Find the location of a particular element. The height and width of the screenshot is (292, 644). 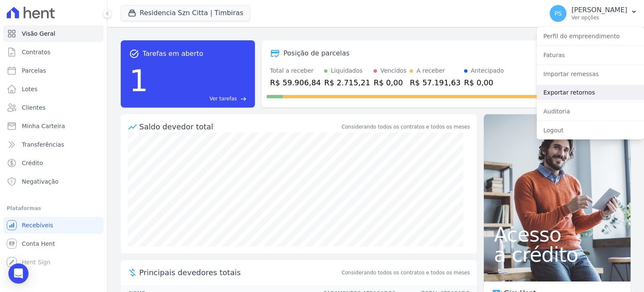

span: PS is located at coordinates (558, 14).